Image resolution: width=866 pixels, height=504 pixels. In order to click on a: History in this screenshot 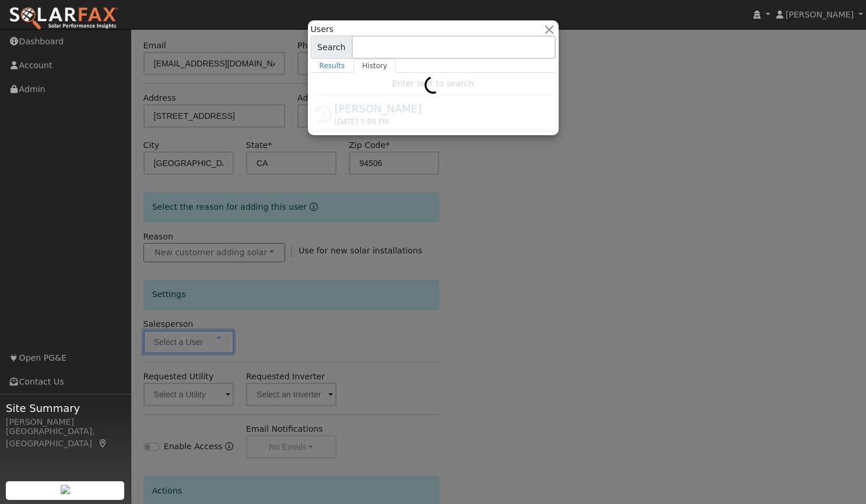, I will do `click(374, 66)`.